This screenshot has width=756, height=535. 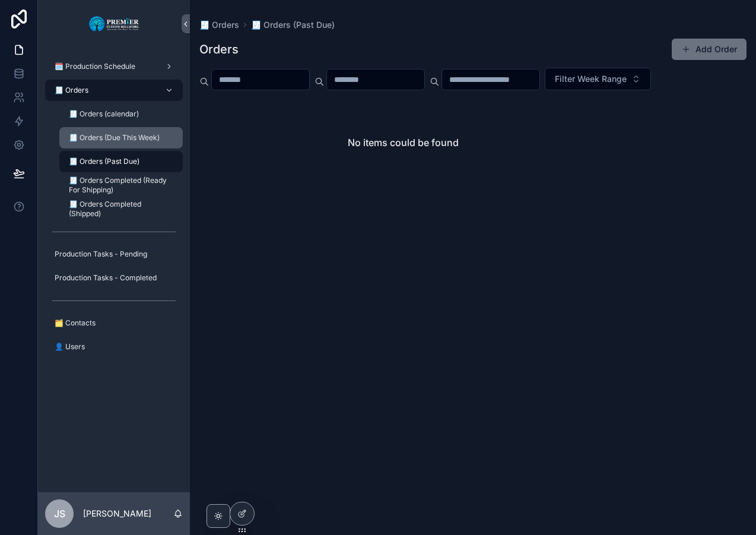 What do you see at coordinates (69, 347) in the screenshot?
I see `span: 👤 Users` at bounding box center [69, 347].